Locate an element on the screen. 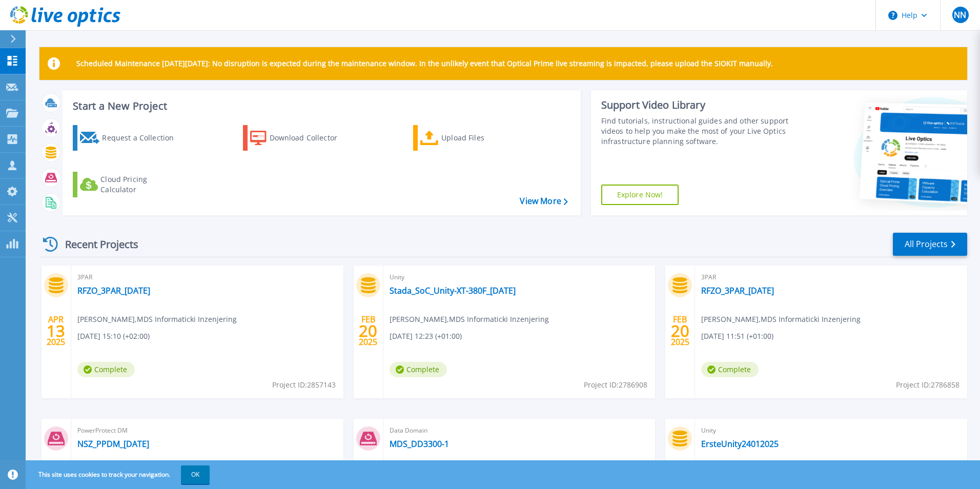 This screenshot has height=489, width=980. div: Download Collector is located at coordinates (310, 138).